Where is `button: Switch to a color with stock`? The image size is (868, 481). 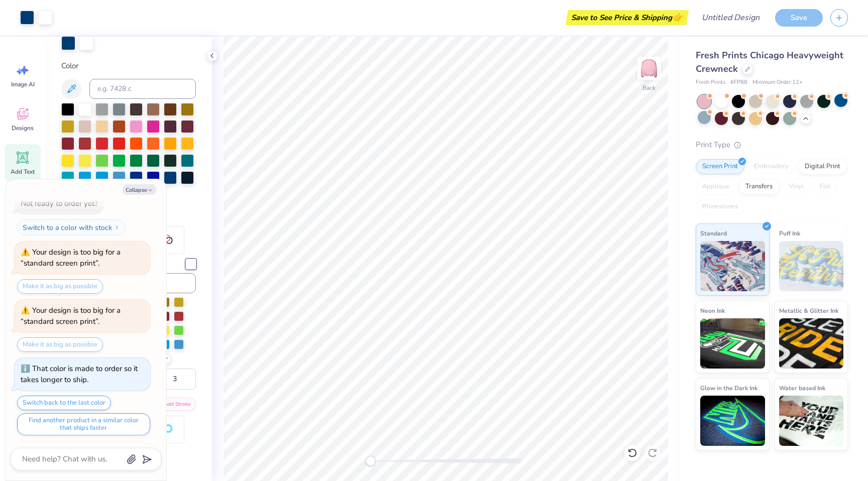
button: Switch to a color with stock is located at coordinates (71, 228).